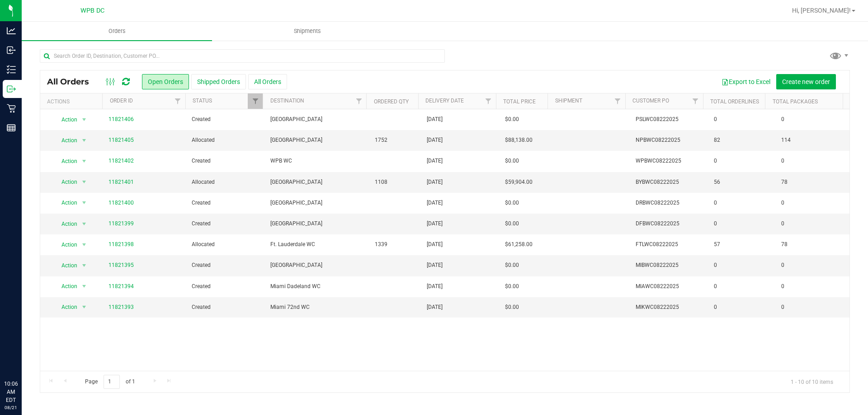 This screenshot has height=415, width=868. What do you see at coordinates (11, 50) in the screenshot?
I see `inline-svg: Inbound` at bounding box center [11, 50].